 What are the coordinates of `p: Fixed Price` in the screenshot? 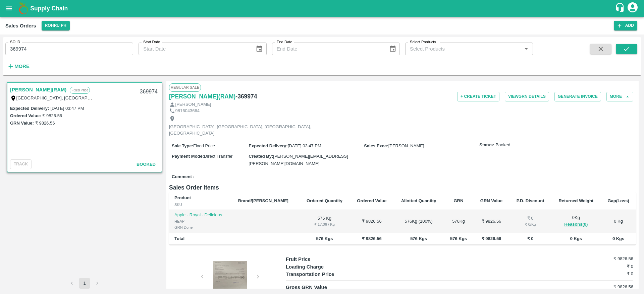 It's located at (80, 90).